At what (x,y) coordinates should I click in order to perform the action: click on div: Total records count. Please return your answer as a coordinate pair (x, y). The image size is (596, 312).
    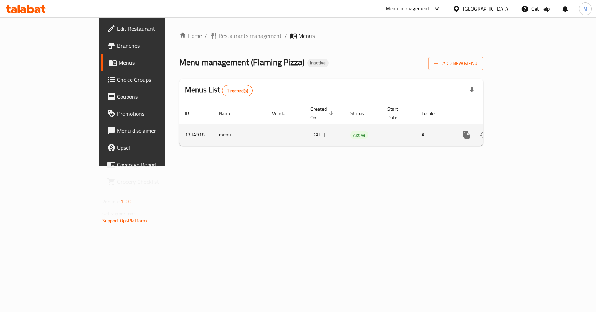
    Looking at the image, I should click on (237, 91).